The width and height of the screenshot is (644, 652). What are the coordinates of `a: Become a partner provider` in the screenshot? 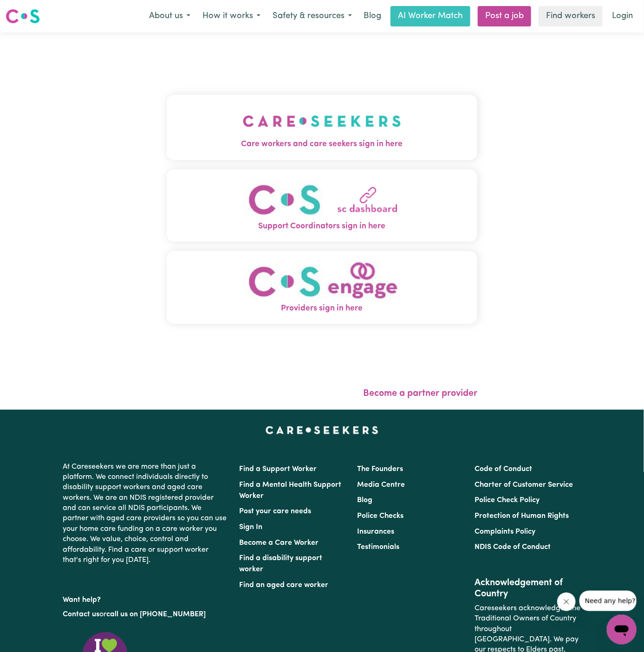 It's located at (420, 394).